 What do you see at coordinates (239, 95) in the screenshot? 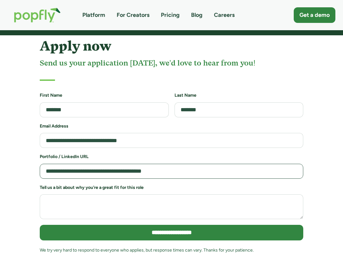
I see `h6: Last Name` at bounding box center [239, 95].